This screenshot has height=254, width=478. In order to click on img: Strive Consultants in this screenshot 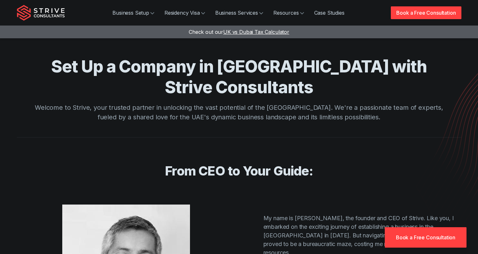, I will do `click(41, 13)`.